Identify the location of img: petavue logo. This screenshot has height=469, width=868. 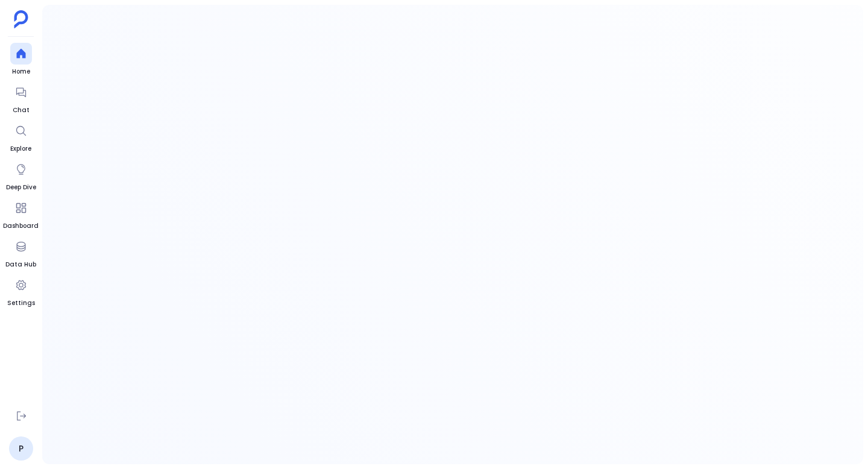
(21, 19).